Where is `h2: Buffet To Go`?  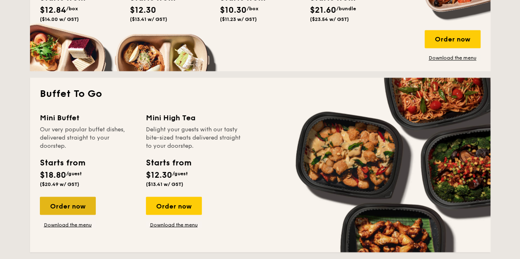
h2: Buffet To Go is located at coordinates (260, 94).